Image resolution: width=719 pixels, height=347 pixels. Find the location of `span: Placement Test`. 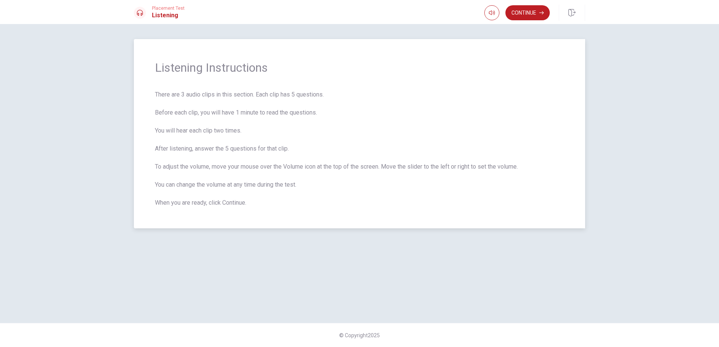

span: Placement Test is located at coordinates (168, 8).